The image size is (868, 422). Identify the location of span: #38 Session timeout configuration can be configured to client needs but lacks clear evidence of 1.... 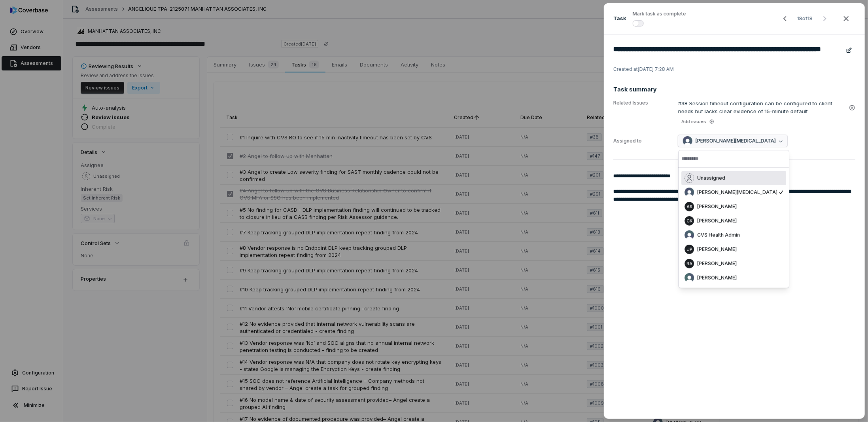
(763, 107).